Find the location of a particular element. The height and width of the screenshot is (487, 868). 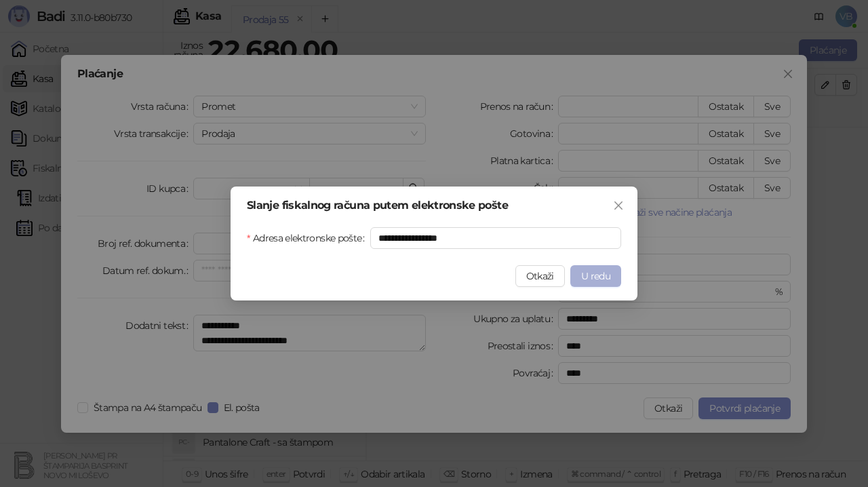

input: Adresa elektronske pošte is located at coordinates (495, 238).